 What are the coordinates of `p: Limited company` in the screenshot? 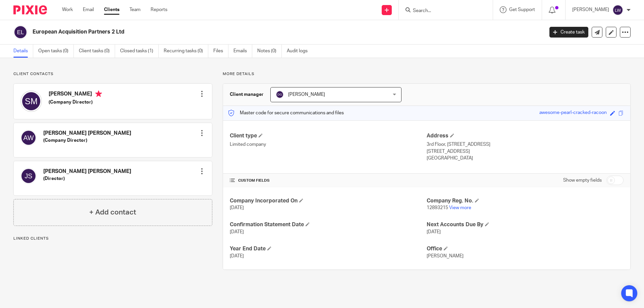 It's located at (328, 144).